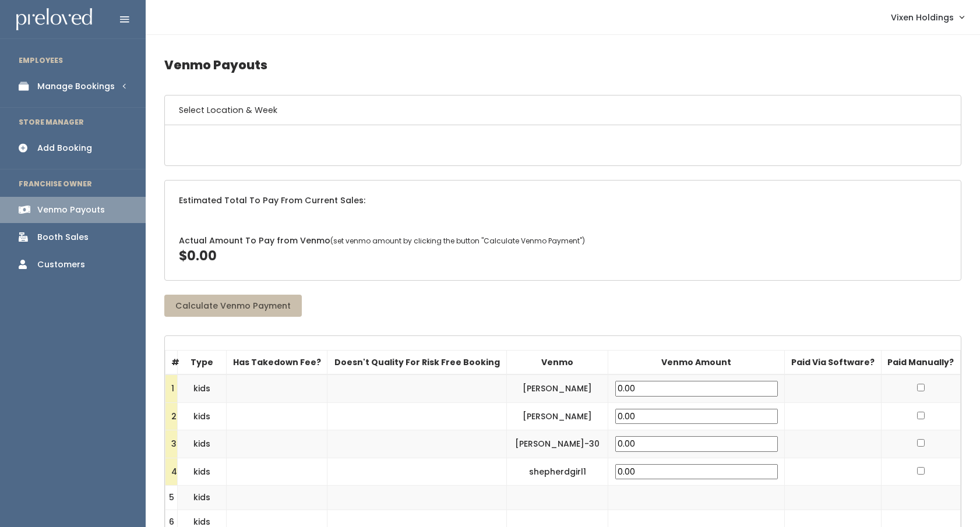 The width and height of the screenshot is (980, 527). I want to click on td: 2, so click(171, 416).